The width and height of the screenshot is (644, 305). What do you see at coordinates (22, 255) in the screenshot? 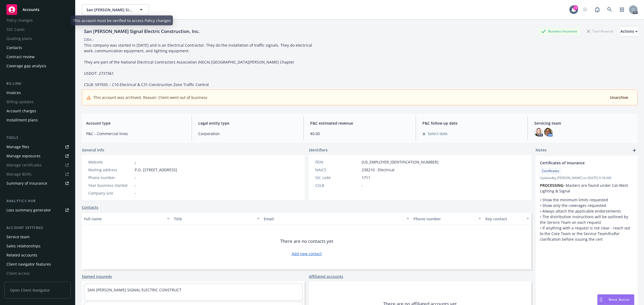
I see `div: Related accounts` at bounding box center [22, 255].